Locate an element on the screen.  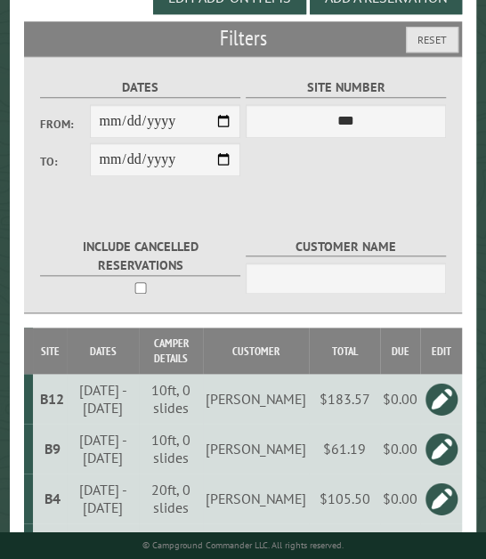
button: Reset is located at coordinates (431, 39).